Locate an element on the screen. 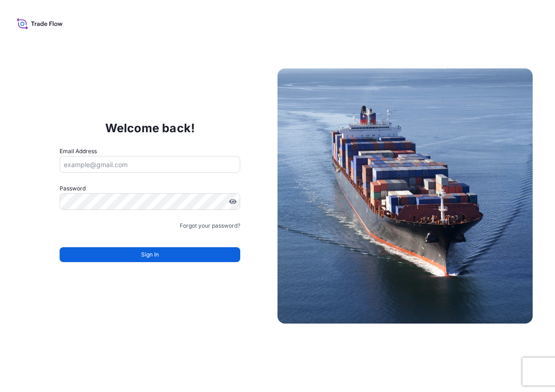 This screenshot has height=392, width=555. label: Password is located at coordinates (150, 189).